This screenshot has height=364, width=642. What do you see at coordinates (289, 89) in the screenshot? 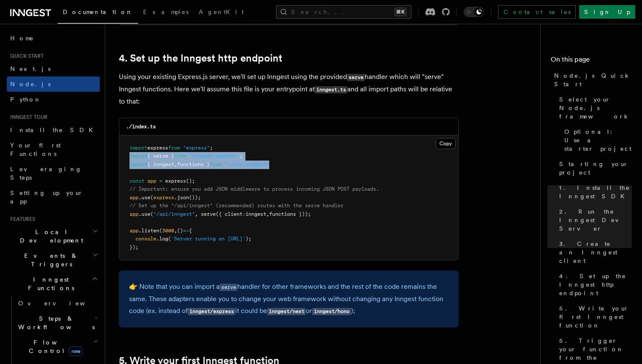
I see `p: Using your existing Express.js server, we'll set up Inngest using the provided handler which will...` at bounding box center [289, 89].